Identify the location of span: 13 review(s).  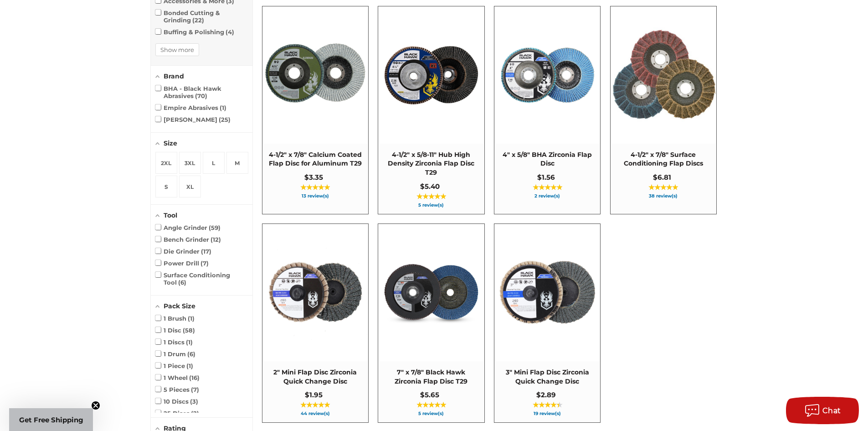
(315, 196).